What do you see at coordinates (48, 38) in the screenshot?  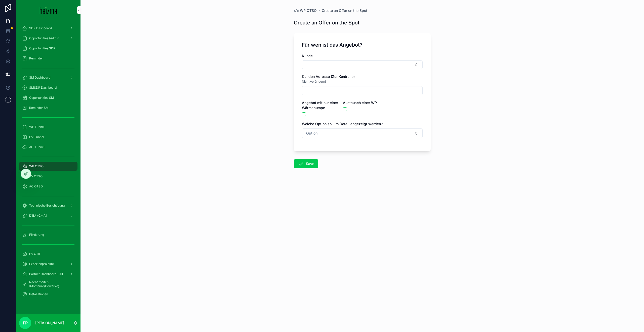 I see `a: Opportunities (Admin` at bounding box center [48, 38].